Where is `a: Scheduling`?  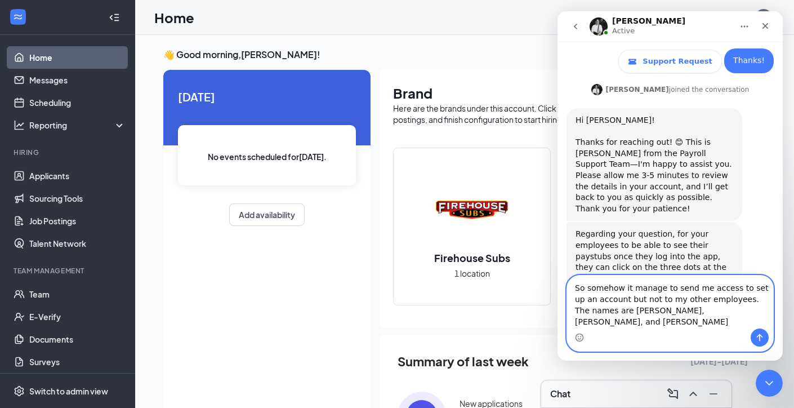
a: Scheduling is located at coordinates (77, 103).